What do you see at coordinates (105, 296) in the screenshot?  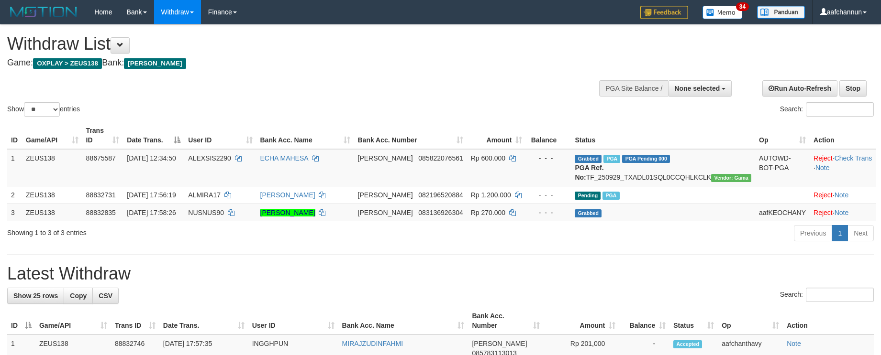 I see `span: CSV` at bounding box center [105, 296].